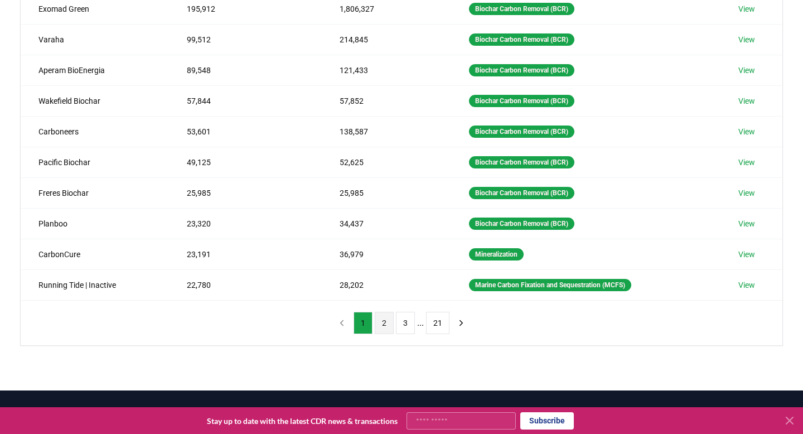 The height and width of the screenshot is (434, 803). I want to click on div: Marine Carbon Fixation and Sequestration (MCFS), so click(550, 285).